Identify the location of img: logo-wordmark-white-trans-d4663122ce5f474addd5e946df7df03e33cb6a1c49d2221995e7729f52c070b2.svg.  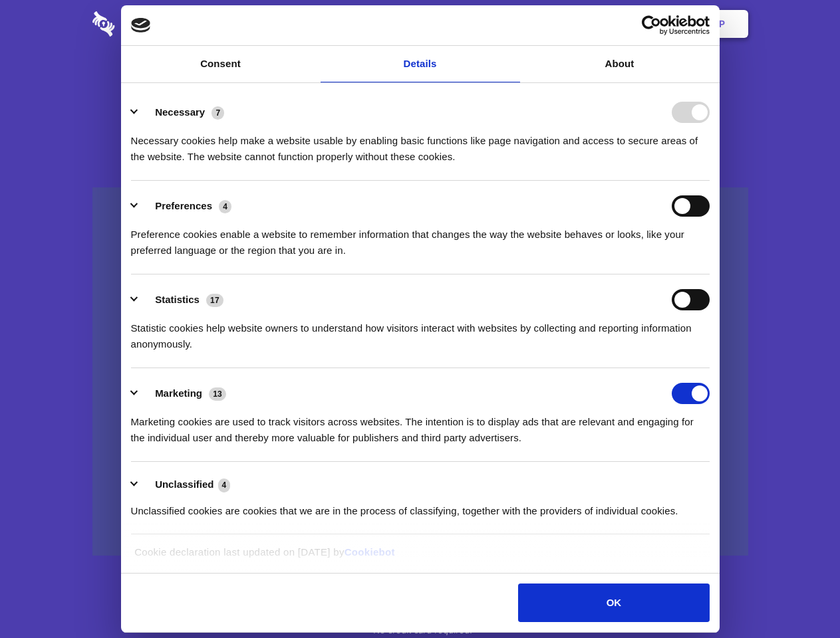
(149, 24).